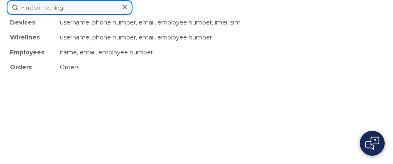 The image size is (393, 164). I want to click on img: Open chat, so click(372, 143).